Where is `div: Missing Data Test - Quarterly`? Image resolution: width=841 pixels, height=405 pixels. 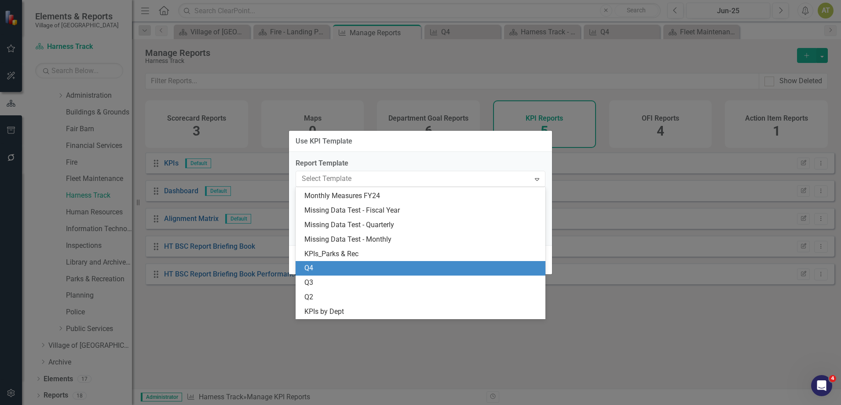
div: Missing Data Test - Quarterly is located at coordinates (422, 225).